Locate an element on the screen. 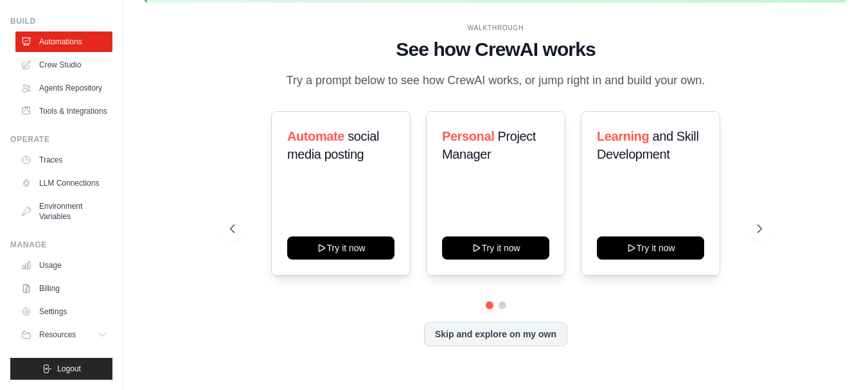 The image size is (868, 390). button: Logout is located at coordinates (61, 369).